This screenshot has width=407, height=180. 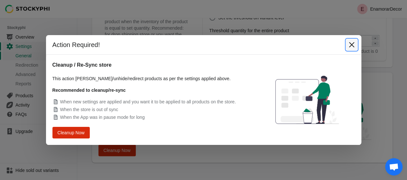 What do you see at coordinates (352, 45) in the screenshot?
I see `button: Close` at bounding box center [352, 45].